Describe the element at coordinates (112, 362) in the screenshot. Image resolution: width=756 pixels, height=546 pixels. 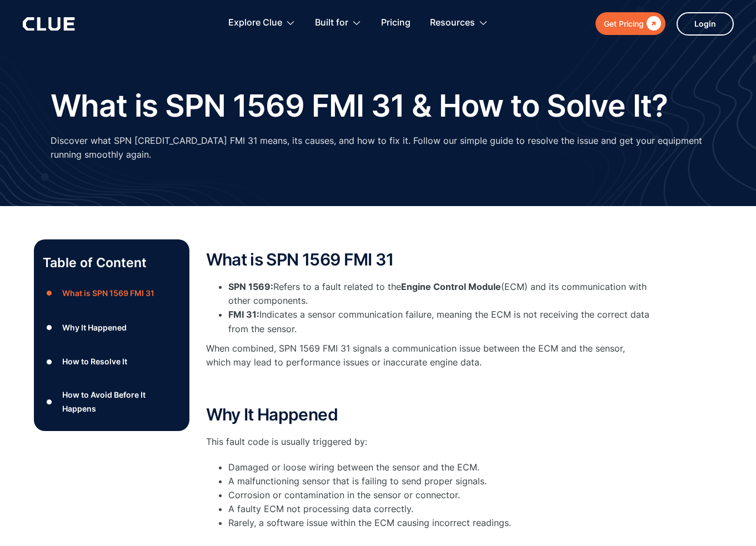
I see `a: ●How to Resolve It` at that location.